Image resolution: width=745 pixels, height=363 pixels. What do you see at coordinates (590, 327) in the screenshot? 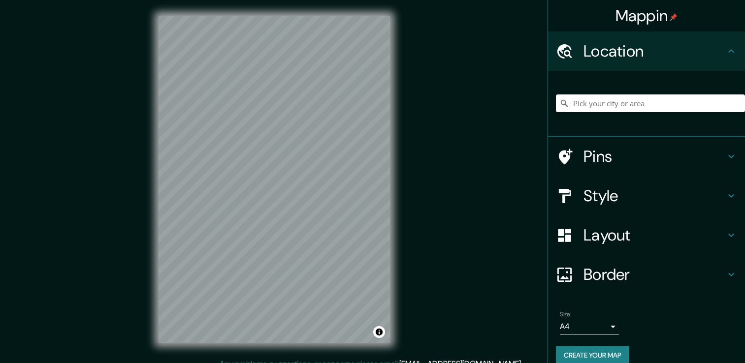
I see `div: A4` at bounding box center [590, 327].